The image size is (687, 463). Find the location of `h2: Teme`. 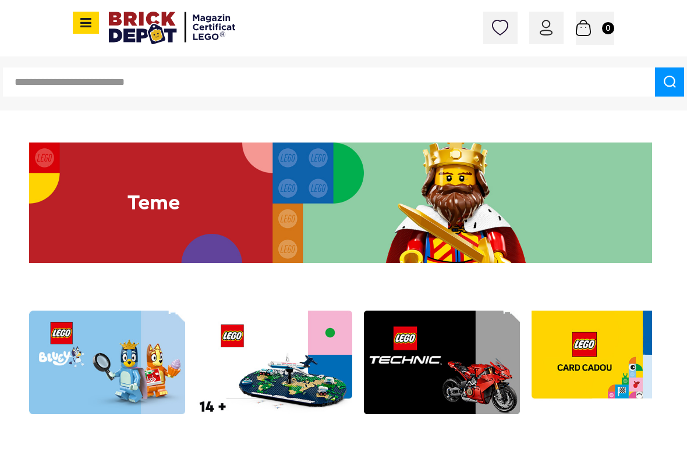

h2: Teme is located at coordinates (154, 203).